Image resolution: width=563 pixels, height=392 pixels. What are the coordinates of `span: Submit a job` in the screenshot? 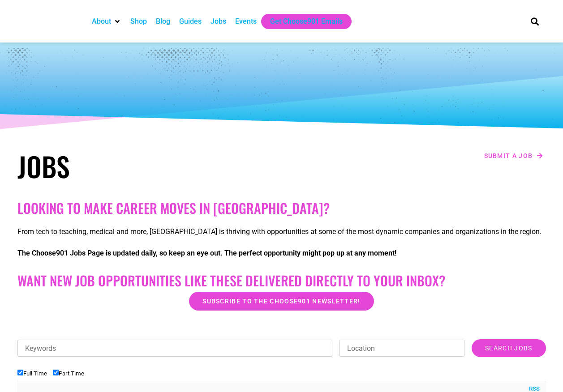 It's located at (508, 156).